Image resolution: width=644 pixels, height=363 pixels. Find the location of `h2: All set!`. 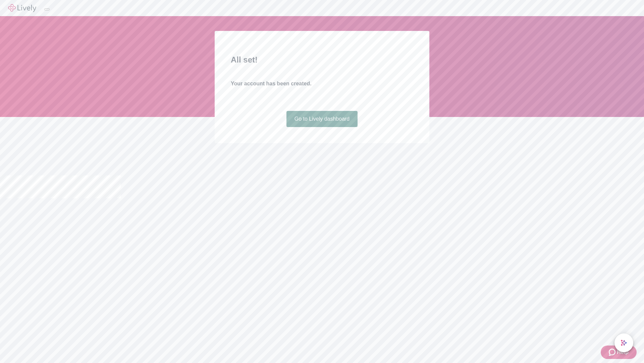

h2: All set! is located at coordinates (322, 60).